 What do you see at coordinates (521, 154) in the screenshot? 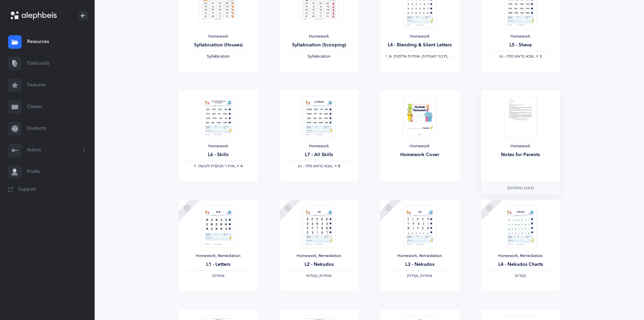
I see `div: Notes for Parents` at bounding box center [521, 154].